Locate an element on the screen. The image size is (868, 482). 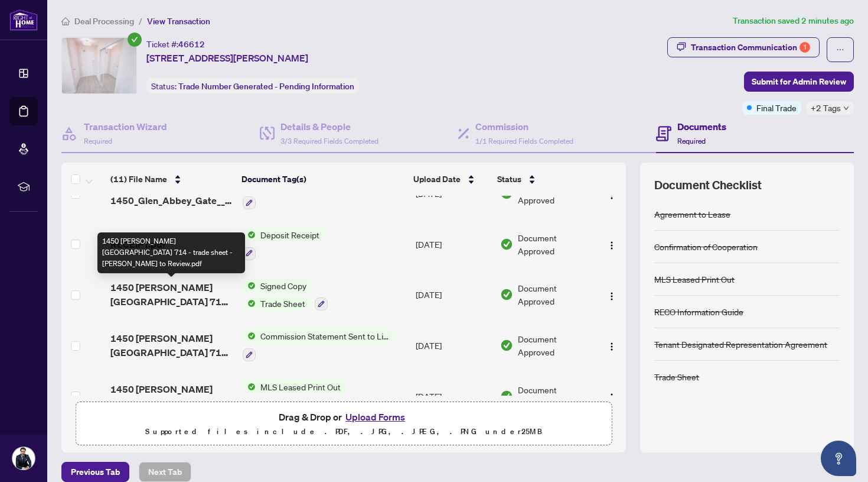
div: Tenant Designated Representation Agreement is located at coordinates (741, 344).